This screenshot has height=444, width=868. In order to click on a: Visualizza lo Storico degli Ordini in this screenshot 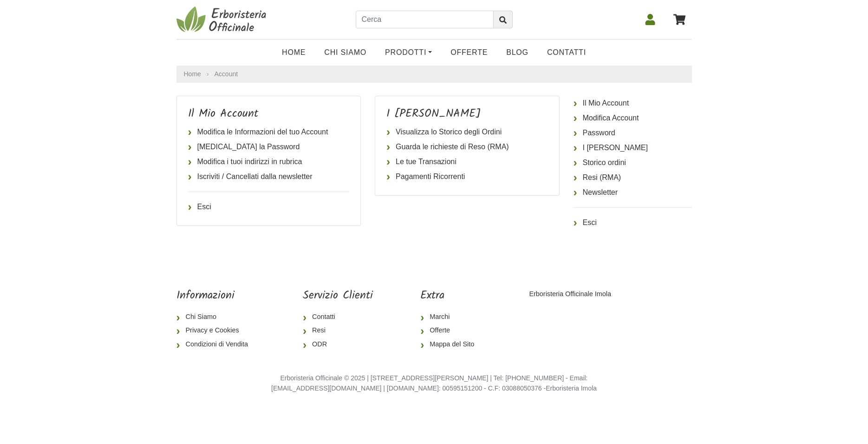, I will do `click(467, 132)`.